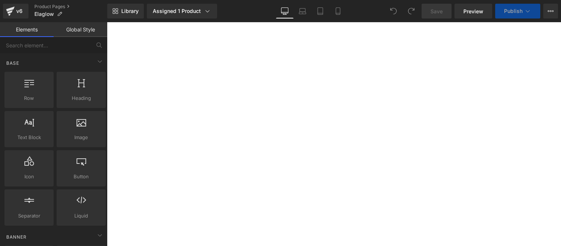 The width and height of the screenshot is (561, 246). I want to click on a: Global Style, so click(80, 30).